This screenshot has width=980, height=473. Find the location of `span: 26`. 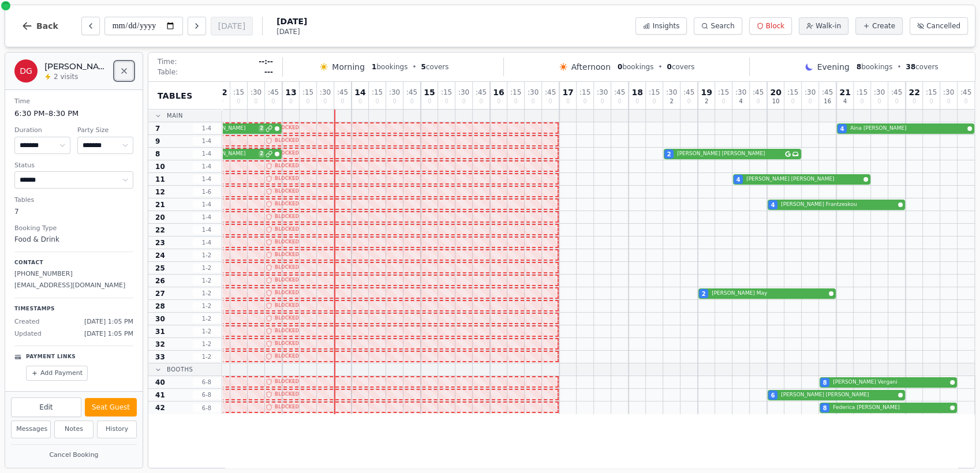

span: 26 is located at coordinates (160, 281).